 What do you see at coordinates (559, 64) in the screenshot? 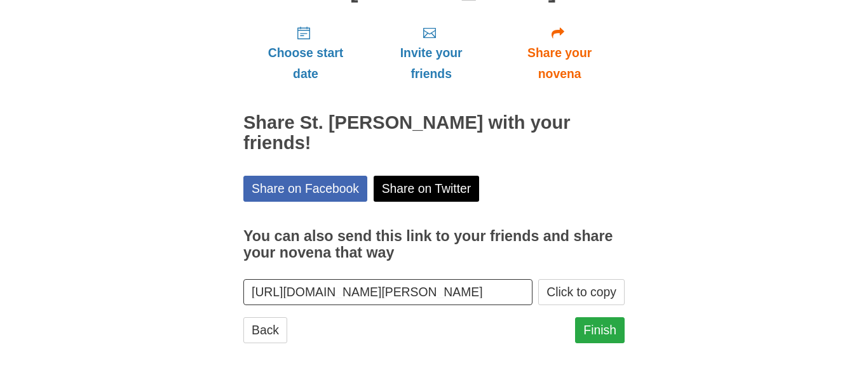
I see `span: Share your novena` at bounding box center [559, 64].